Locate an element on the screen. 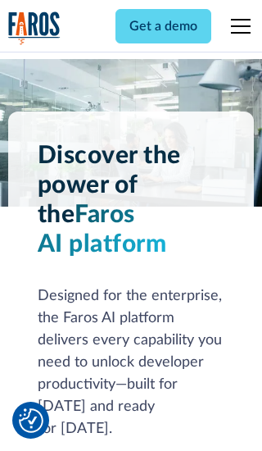 Image resolution: width=262 pixels, height=451 pixels. h1: Discover the power of the is located at coordinates (131, 200).